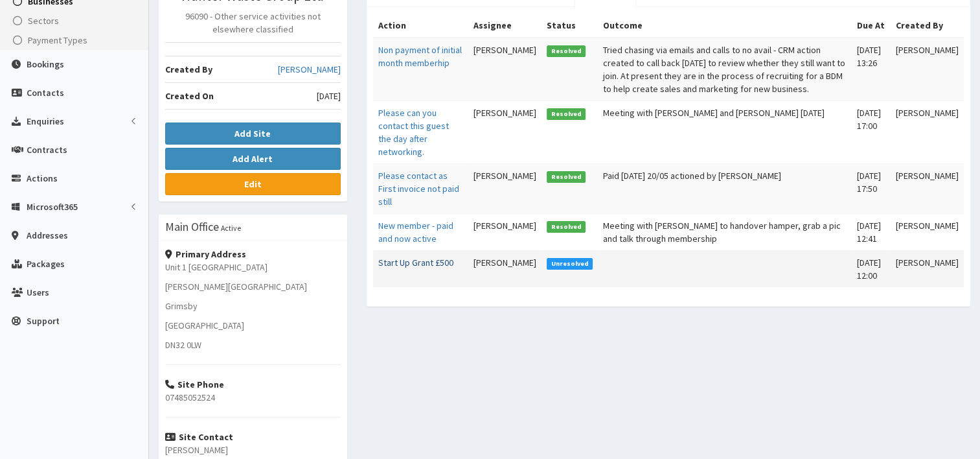 The image size is (980, 459). What do you see at coordinates (45, 93) in the screenshot?
I see `span: Contacts` at bounding box center [45, 93].